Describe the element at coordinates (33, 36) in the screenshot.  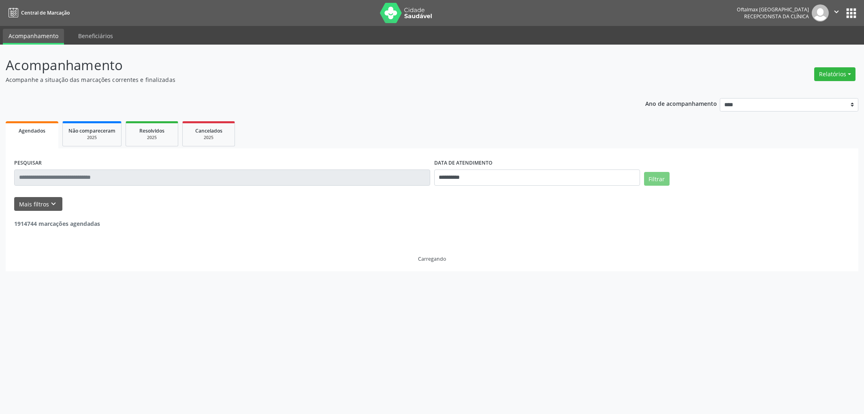
I see `a: Acompanhamento` at that location.